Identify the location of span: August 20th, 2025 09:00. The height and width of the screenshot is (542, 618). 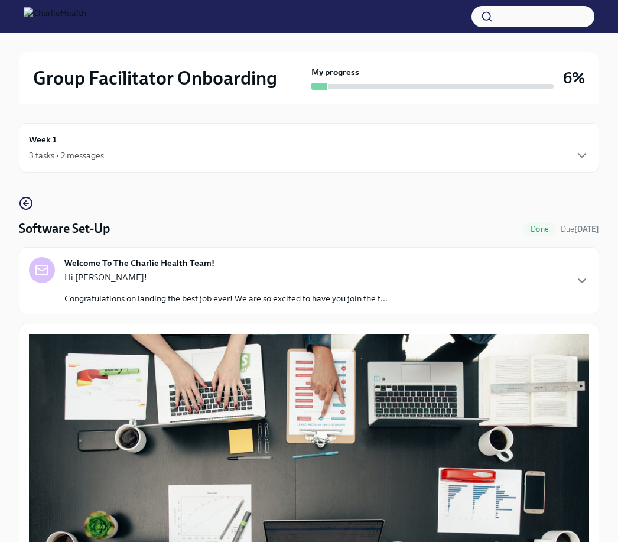
(580, 229).